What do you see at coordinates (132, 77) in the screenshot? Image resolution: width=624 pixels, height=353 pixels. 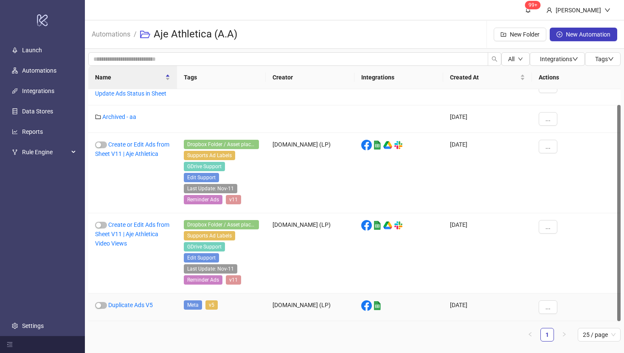 I see `th: Name` at bounding box center [132, 77].